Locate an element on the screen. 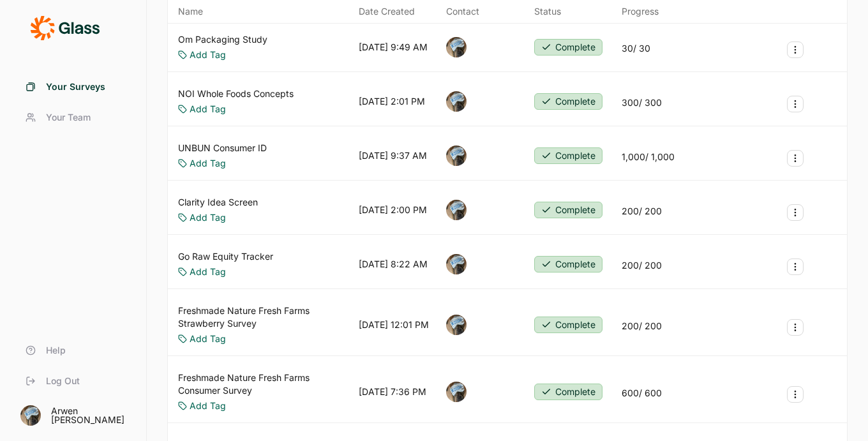 The height and width of the screenshot is (441, 868). div: 30 / 30 is located at coordinates (636, 49).